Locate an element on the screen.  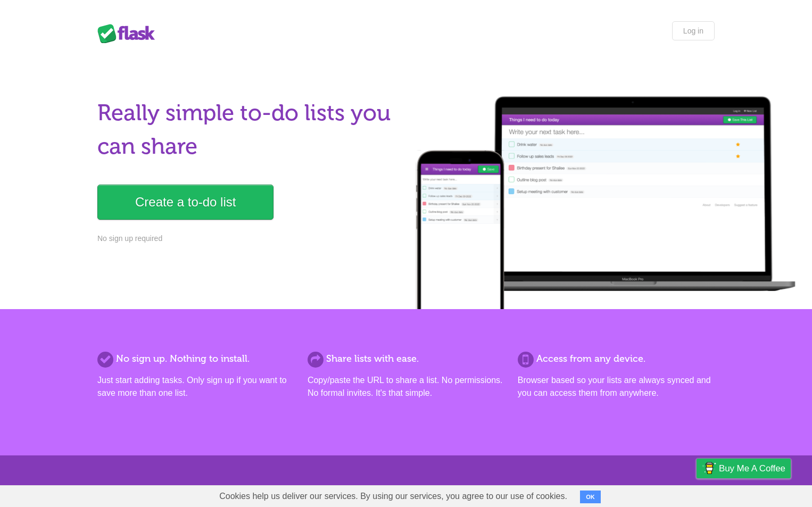
a: Buy me a coffee is located at coordinates (744, 468).